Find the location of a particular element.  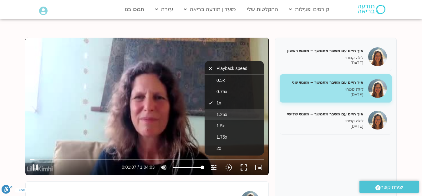

img: איך חיים עם משבר מתמשך – מפגש ראשון is located at coordinates (378, 57).